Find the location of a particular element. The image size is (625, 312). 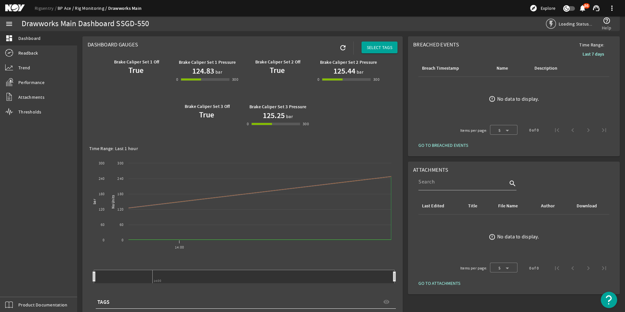

button: GO TO BREACHED EVENTS is located at coordinates (443, 145).